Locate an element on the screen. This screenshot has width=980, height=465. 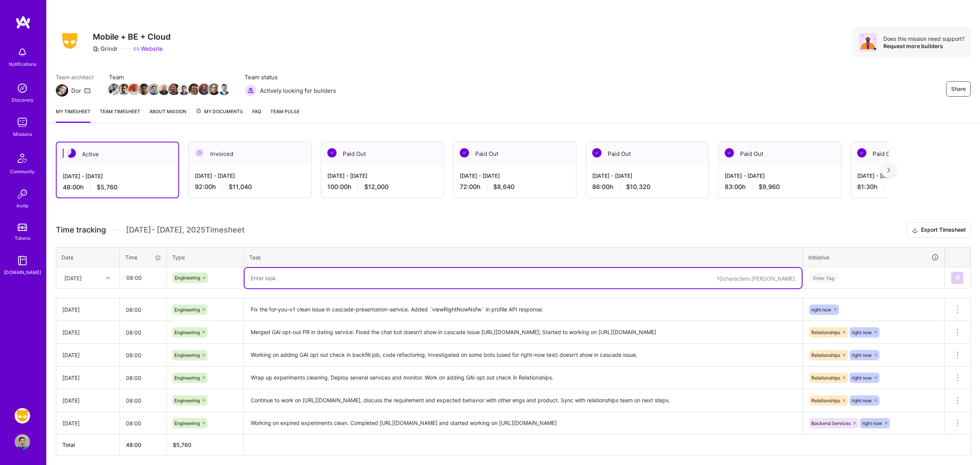
div: Discovery is located at coordinates (22, 99).